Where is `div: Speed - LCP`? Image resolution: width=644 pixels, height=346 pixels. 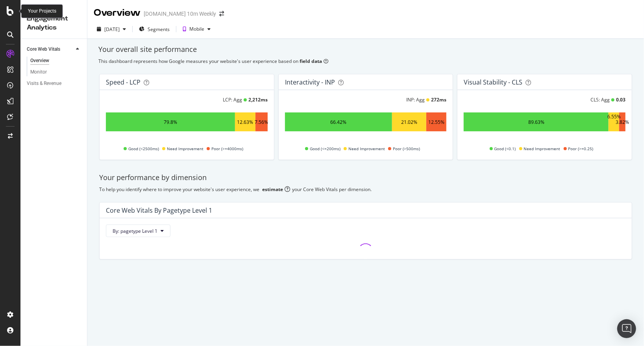
div: Speed - LCP is located at coordinates (123, 82).